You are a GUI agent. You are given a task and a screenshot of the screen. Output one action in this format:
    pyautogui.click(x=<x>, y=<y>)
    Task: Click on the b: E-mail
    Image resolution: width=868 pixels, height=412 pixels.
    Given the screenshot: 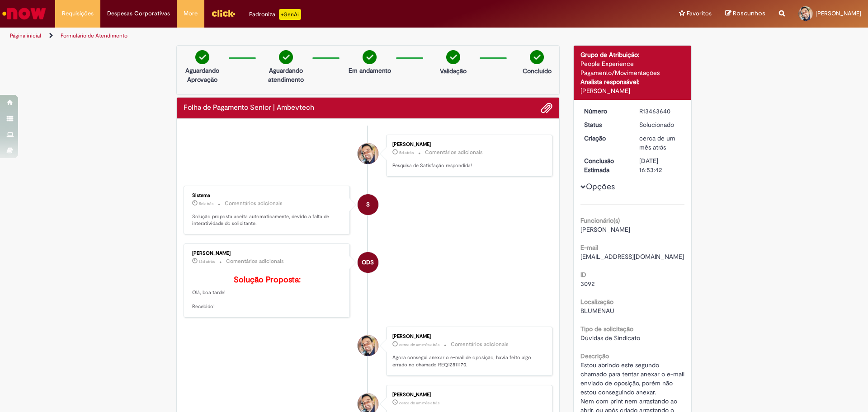 What is the action you would take?
    pyautogui.click(x=589, y=248)
    